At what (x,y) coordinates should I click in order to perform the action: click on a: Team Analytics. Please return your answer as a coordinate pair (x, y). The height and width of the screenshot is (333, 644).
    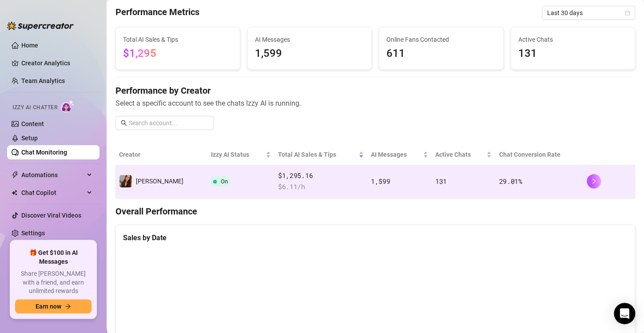
    Looking at the image, I should click on (43, 81).